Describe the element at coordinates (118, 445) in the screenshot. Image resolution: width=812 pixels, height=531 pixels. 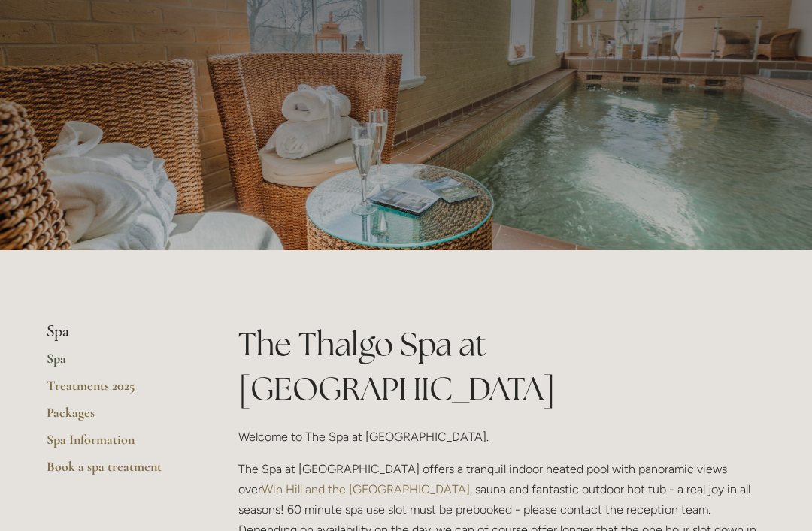
I see `a: Spa Information` at that location.